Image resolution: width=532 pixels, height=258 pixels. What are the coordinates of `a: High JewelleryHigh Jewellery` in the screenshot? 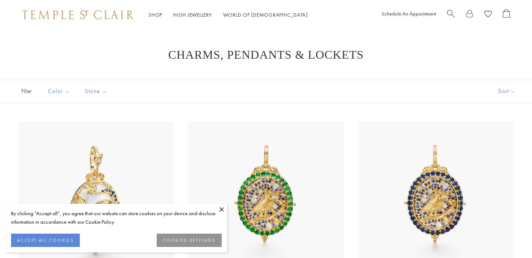 It's located at (192, 15).